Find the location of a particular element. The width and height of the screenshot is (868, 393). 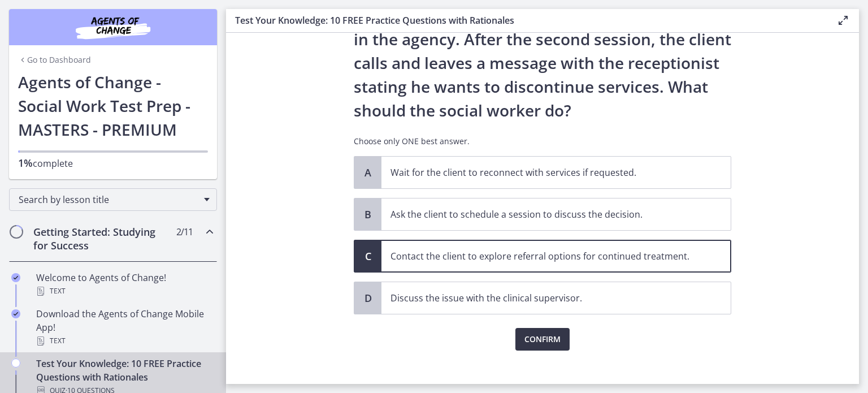

span: C is located at coordinates (368, 256).